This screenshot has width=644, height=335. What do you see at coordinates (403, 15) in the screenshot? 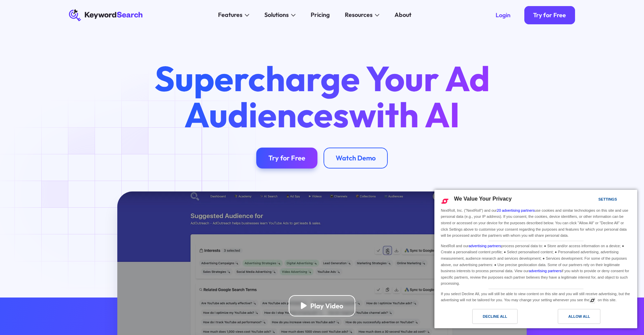
I see `div: About` at bounding box center [403, 15].